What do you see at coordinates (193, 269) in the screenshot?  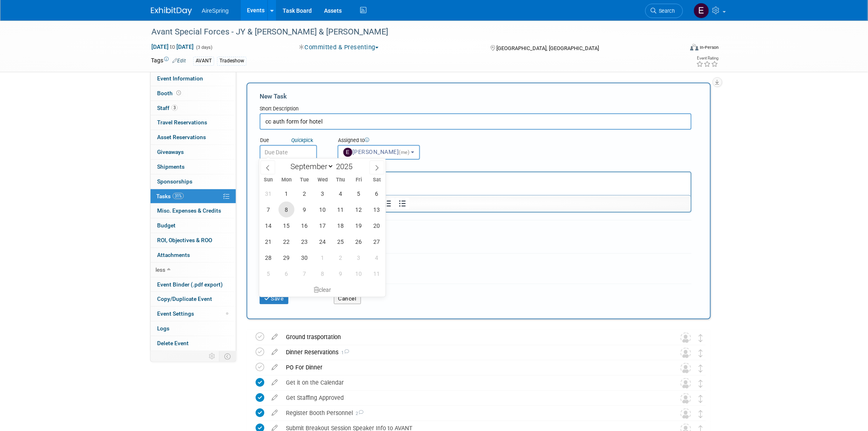 I see `a: less` at bounding box center [193, 269].